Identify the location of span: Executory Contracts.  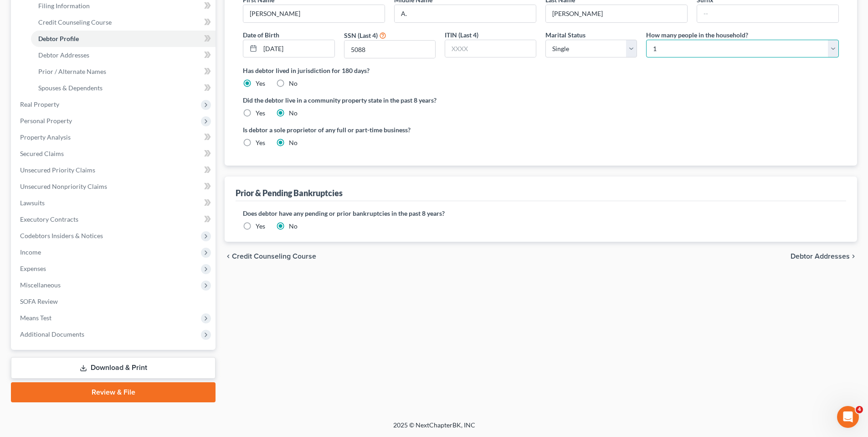
(49, 219).